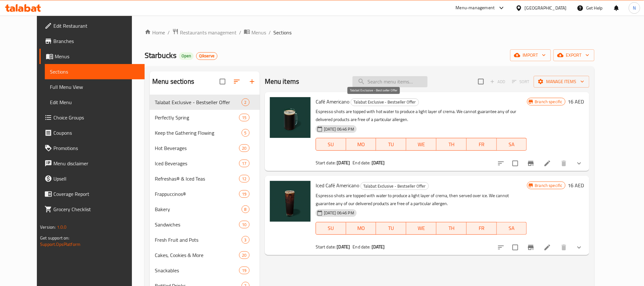 This screenshot has width=644, height=286. What do you see at coordinates (245, 209) in the screenshot?
I see `span: 8` at bounding box center [245, 209].